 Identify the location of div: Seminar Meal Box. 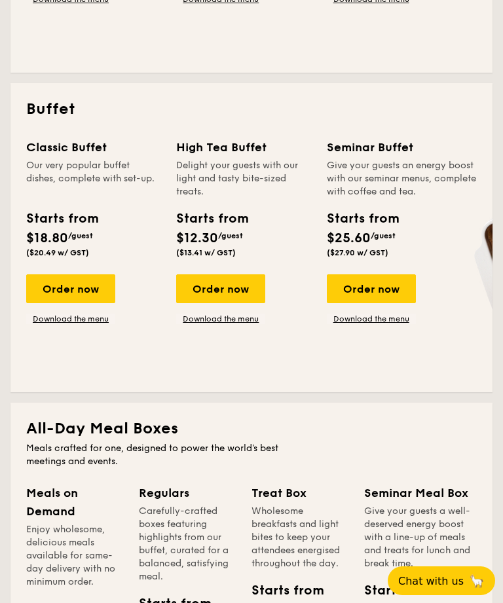
(420, 493).